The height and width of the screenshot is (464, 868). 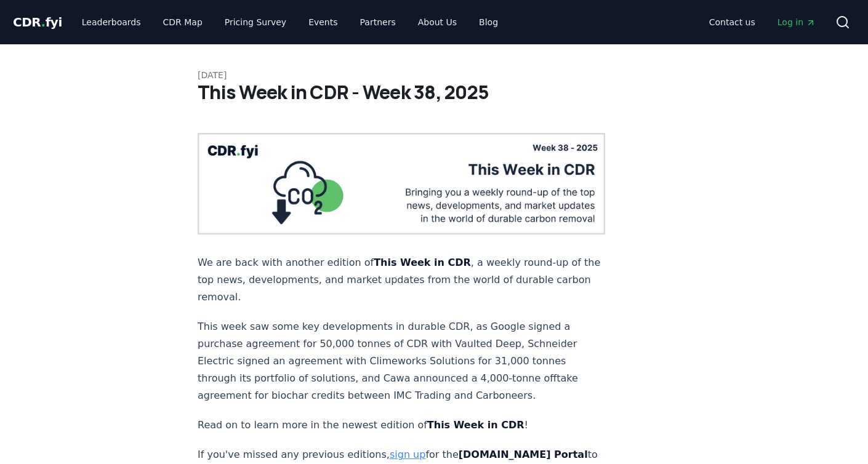 I want to click on a: CDR Map, so click(x=183, y=22).